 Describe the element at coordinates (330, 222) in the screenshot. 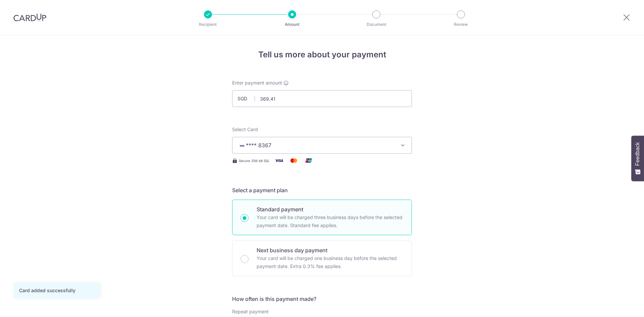

I see `p: Your card will be charged three business days before the selected payment date. Standard fee appl...` at that location.